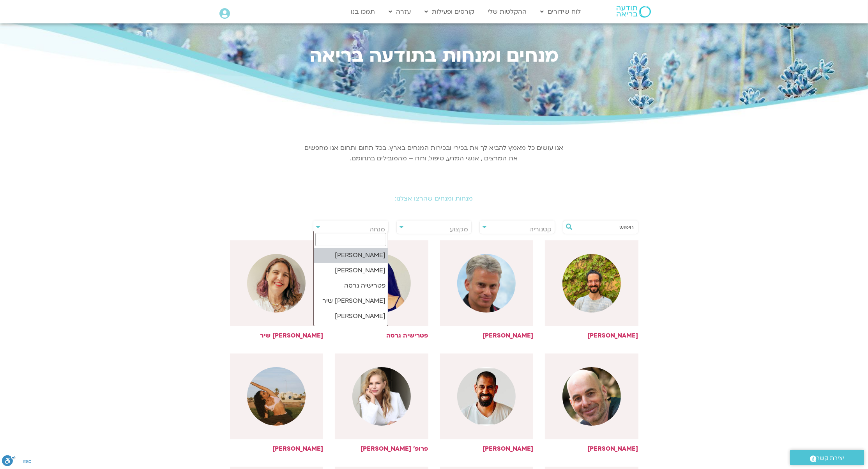 The height and width of the screenshot is (469, 868). What do you see at coordinates (487, 284) in the screenshot?
I see `img: %D7%A2%D7%A0%D7%91%D7%A8-%D7%91%D7%A8-%D7%A7%D7%9E%D7%94.png` at bounding box center [487, 284].